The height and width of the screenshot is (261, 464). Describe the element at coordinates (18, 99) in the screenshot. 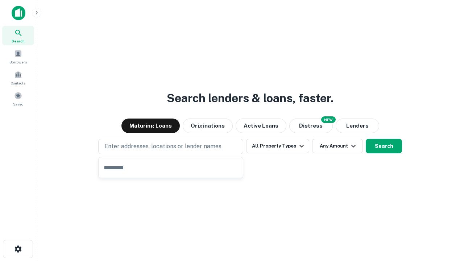

I see `div: Saved` at that location.